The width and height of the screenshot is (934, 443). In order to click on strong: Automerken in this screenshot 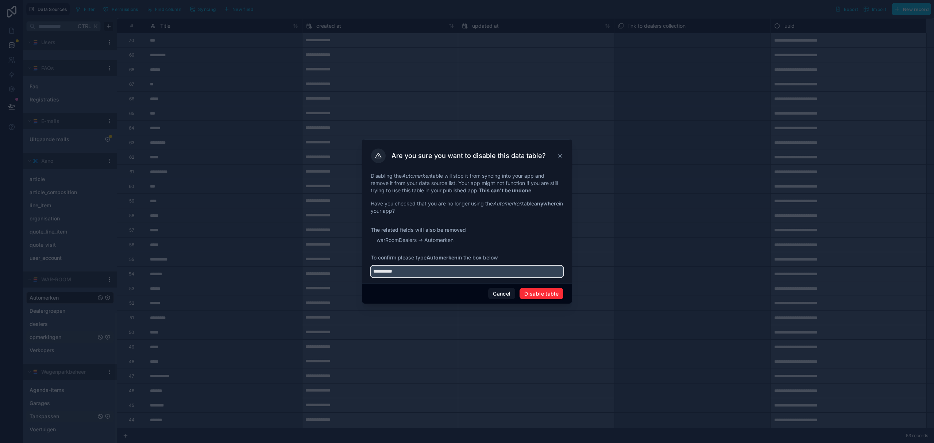, I will do `click(442, 257)`.